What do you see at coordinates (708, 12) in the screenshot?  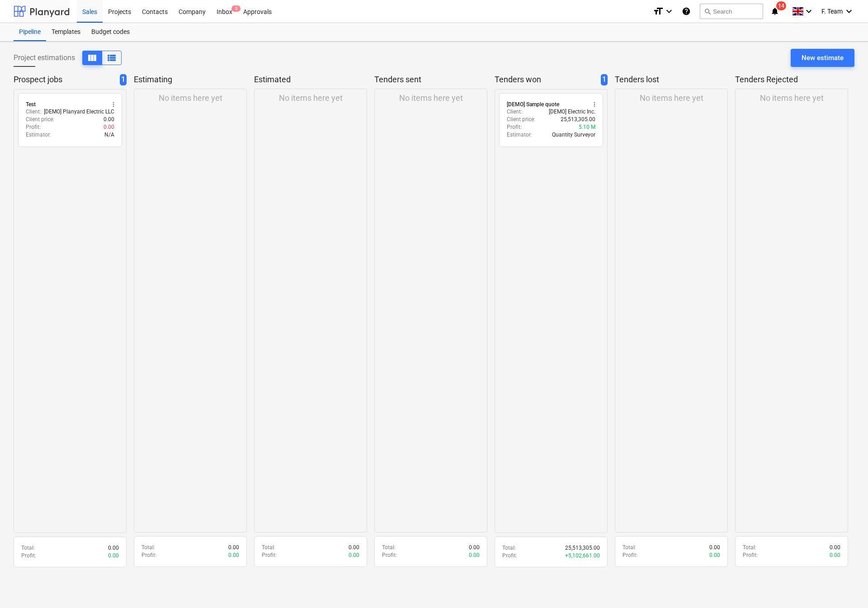 I see `span: search` at bounding box center [708, 12].